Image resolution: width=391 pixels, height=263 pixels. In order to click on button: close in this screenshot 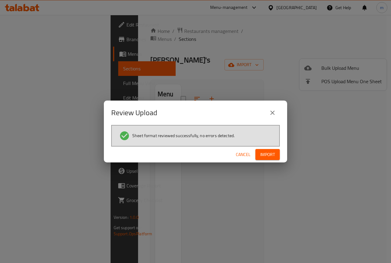, I will do `click(272, 113)`.